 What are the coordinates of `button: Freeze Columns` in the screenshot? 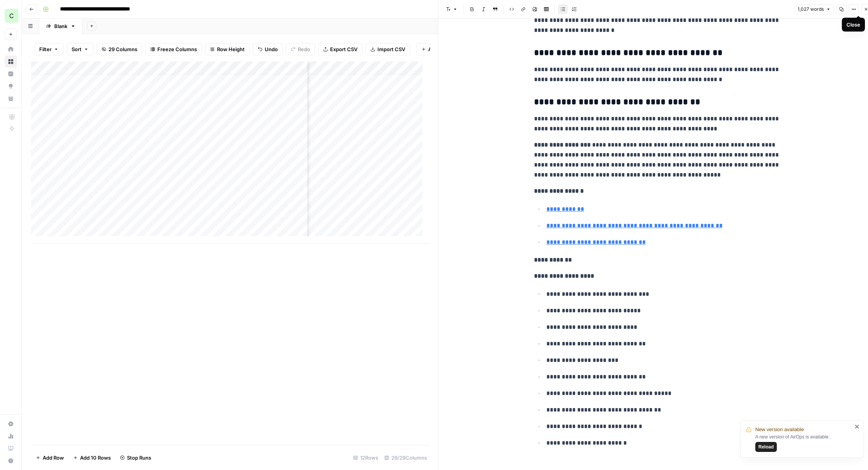 It's located at (174, 49).